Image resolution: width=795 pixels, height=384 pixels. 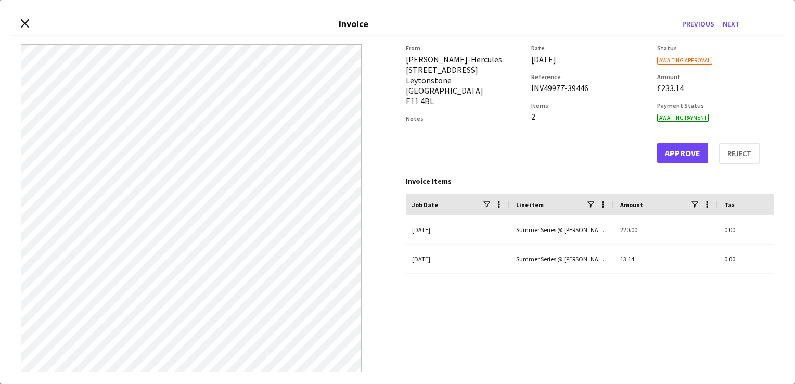 I want to click on div: INV49977-39446, so click(x=589, y=88).